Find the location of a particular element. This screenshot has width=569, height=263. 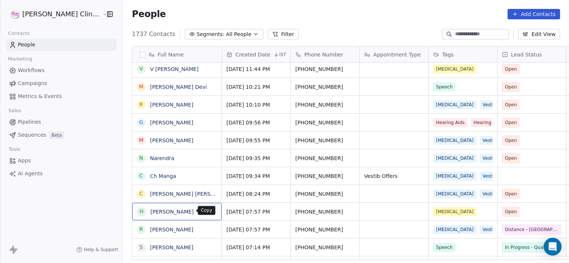

div: M is located at coordinates (141, 87).